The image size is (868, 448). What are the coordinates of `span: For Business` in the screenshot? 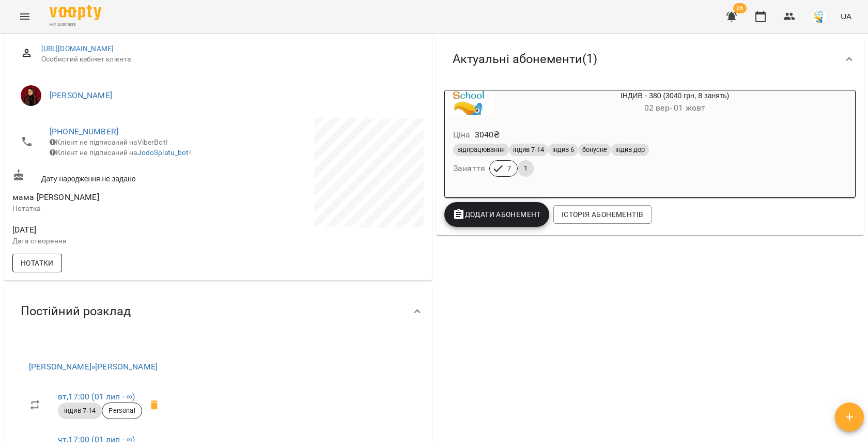 It's located at (76, 24).